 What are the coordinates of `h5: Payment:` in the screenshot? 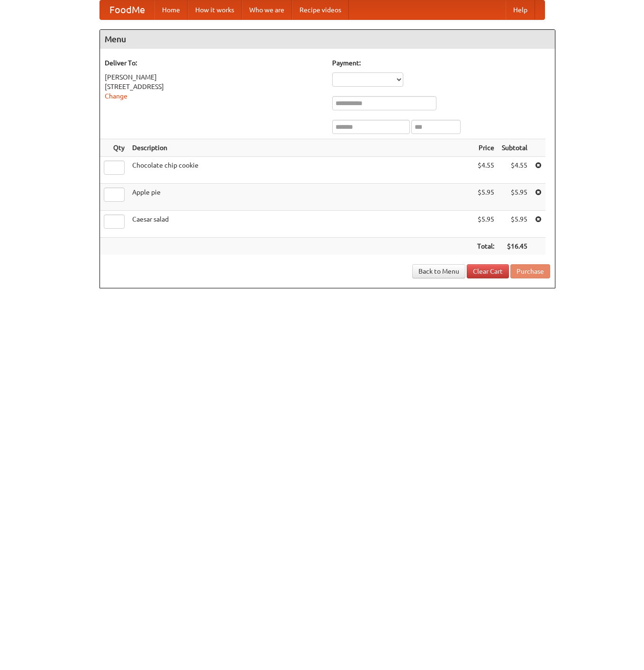 It's located at (441, 63).